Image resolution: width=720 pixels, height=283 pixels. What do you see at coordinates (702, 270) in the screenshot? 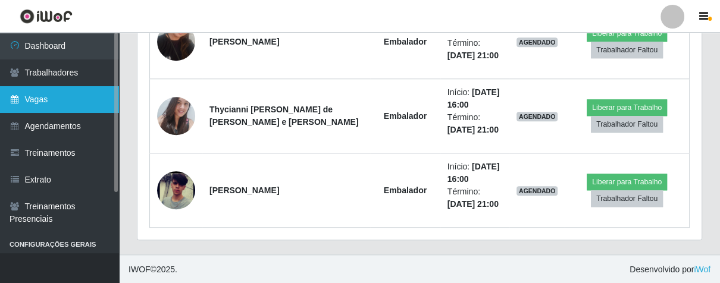
I see `a: iWof` at bounding box center [702, 270].